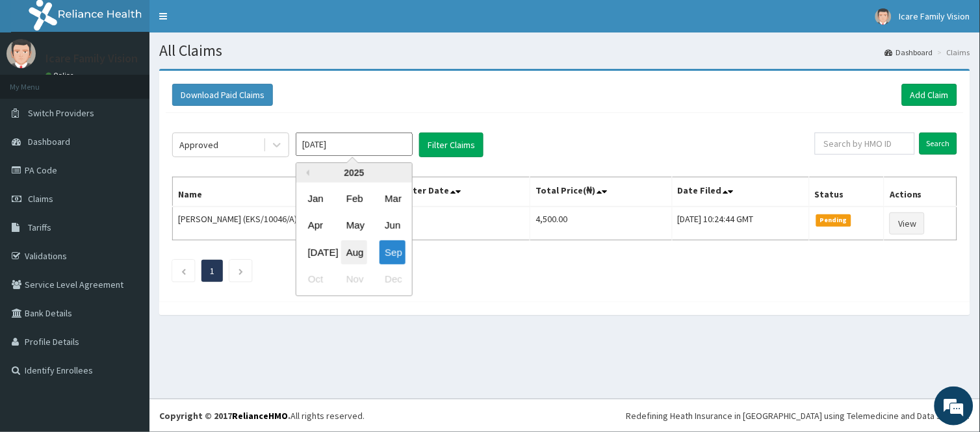 This screenshot has height=432, width=980. Describe the element at coordinates (61, 76) in the screenshot. I see `a: Online` at that location.